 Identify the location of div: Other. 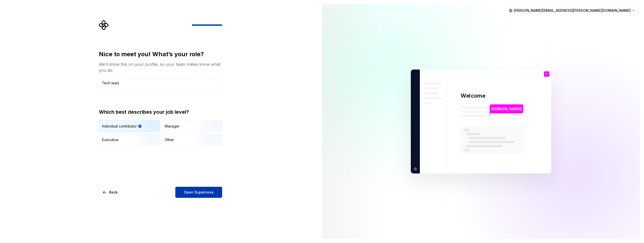
(169, 140).